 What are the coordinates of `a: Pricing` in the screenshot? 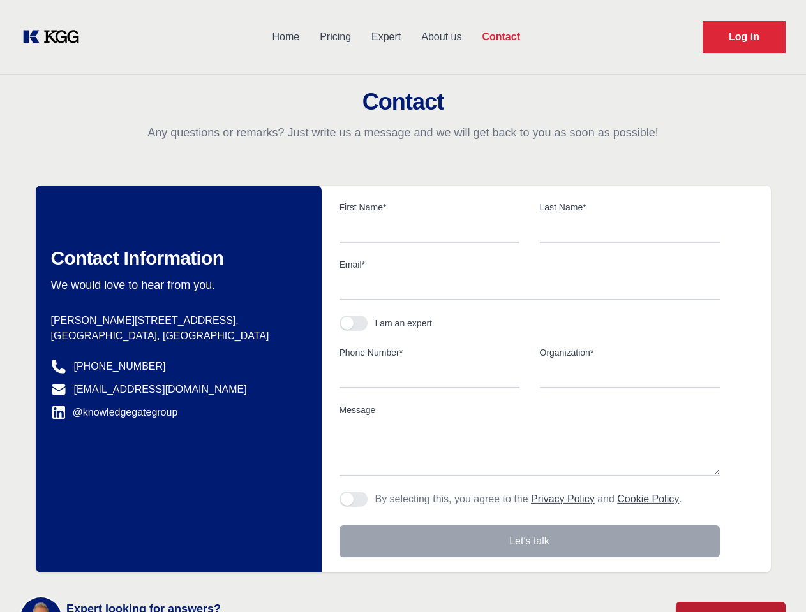 It's located at (335, 37).